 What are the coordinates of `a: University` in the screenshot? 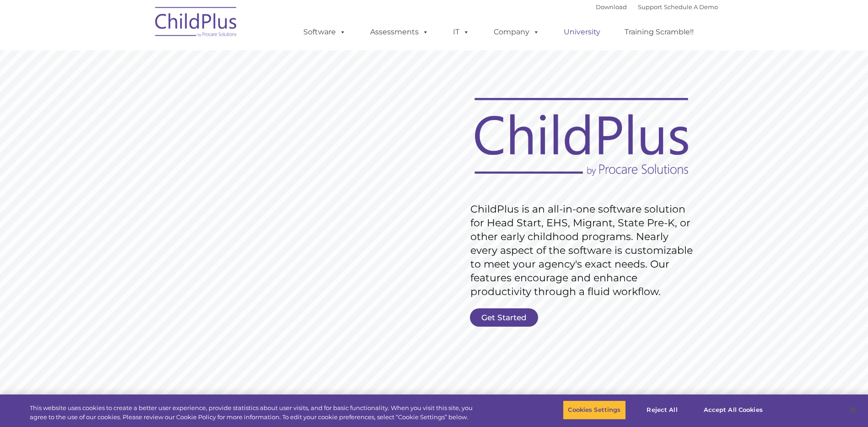 It's located at (582, 32).